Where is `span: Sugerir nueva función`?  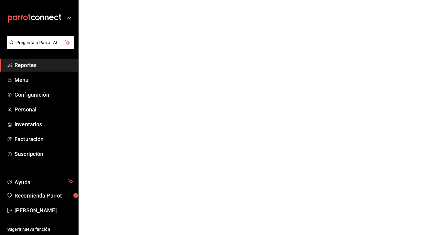 span: Sugerir nueva función is located at coordinates (40, 229).